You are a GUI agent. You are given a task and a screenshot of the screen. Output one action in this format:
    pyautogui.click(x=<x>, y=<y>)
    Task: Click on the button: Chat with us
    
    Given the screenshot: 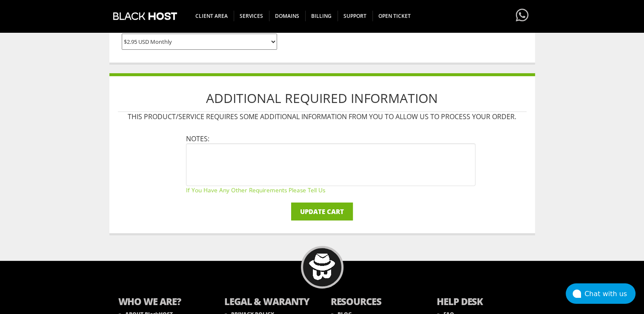 What is the action you would take?
    pyautogui.click(x=601, y=294)
    